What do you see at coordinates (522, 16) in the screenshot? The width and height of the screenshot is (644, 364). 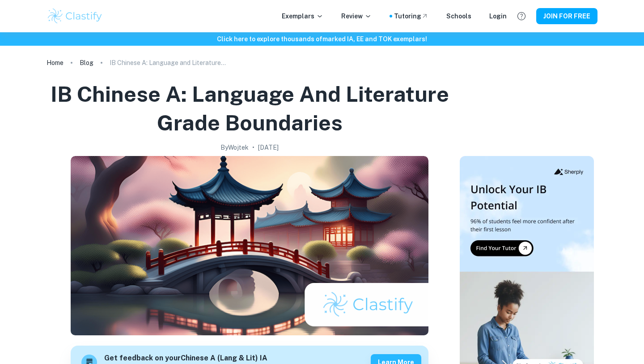 I see `button: Help and Feedback` at bounding box center [522, 16].